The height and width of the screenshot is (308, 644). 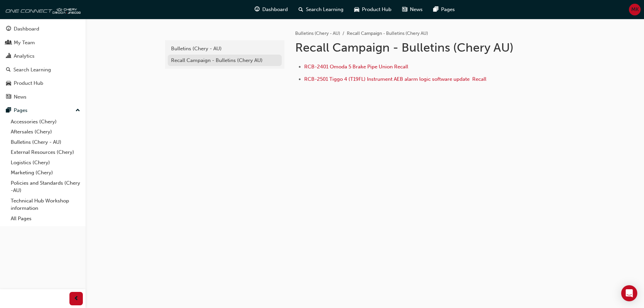 I want to click on li: Recall Campaign - Bulletins (Chery AU), so click(x=387, y=34).